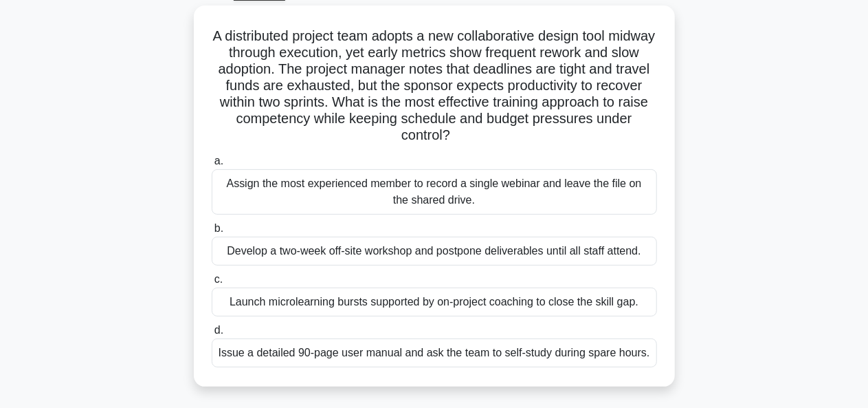  Describe the element at coordinates (434, 302) in the screenshot. I see `div: Launch microlearning bursts supported by on-project coaching to close the skill gap.` at that location.